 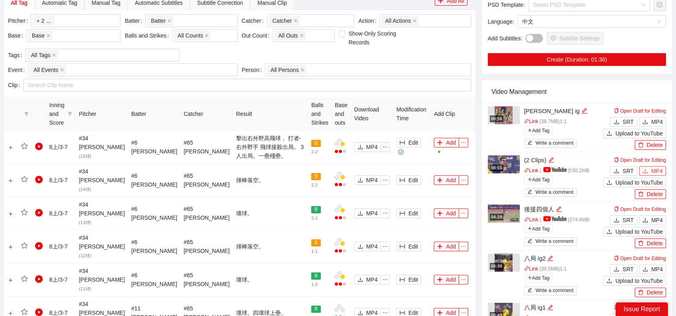 I want to click on th: Modification Time, so click(x=412, y=114).